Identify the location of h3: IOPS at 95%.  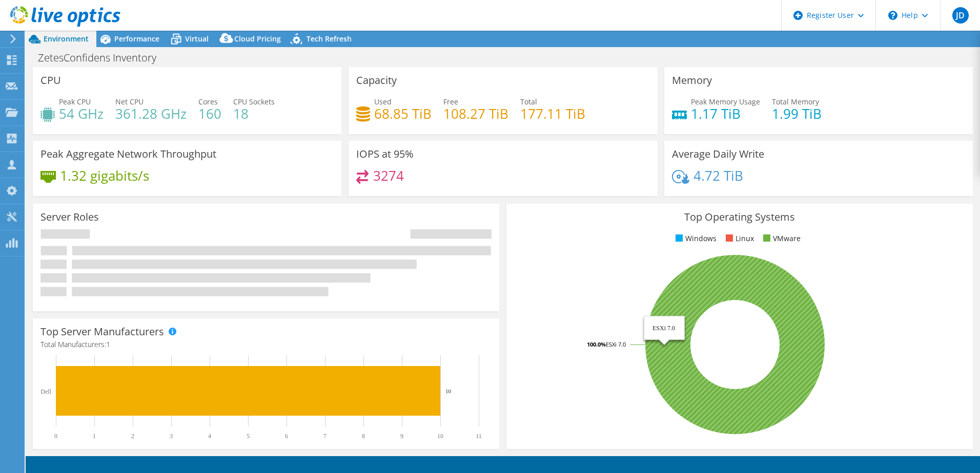
(385, 154).